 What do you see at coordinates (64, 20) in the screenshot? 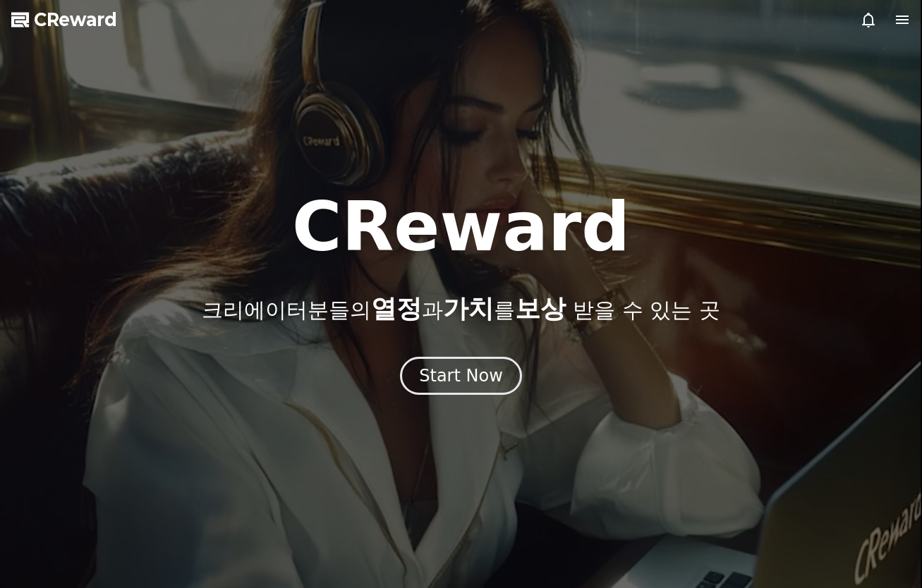
I see `a: CReward` at bounding box center [64, 20].